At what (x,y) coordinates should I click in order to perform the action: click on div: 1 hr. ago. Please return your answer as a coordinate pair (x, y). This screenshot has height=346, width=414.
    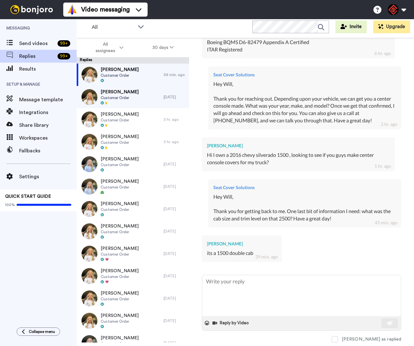
    Looking at the image, I should click on (382, 166).